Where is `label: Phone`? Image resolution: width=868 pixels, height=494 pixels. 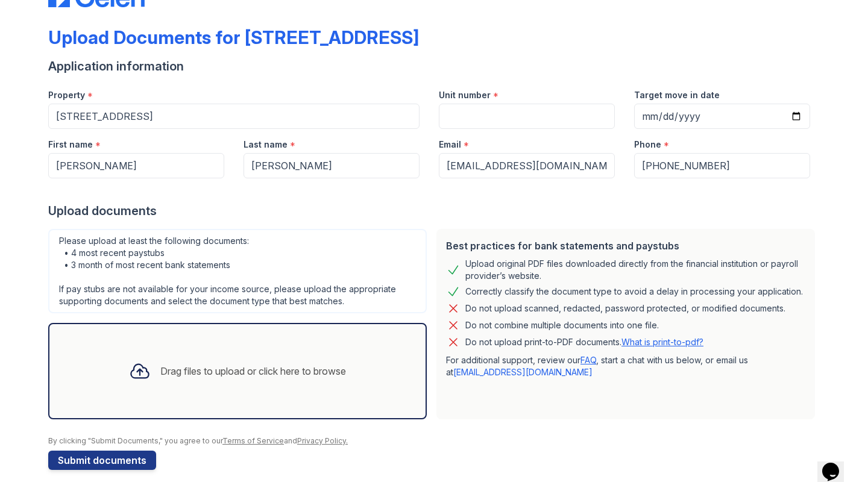
label: Phone is located at coordinates (647, 145).